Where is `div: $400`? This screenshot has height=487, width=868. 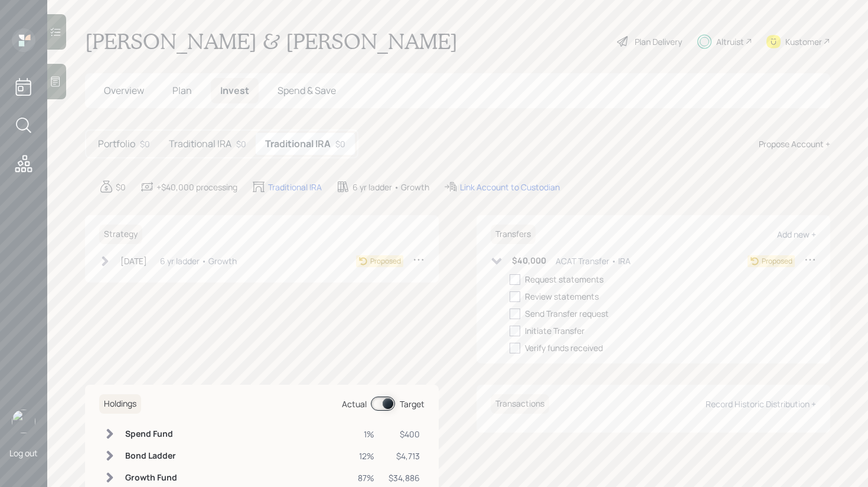 div: $400 is located at coordinates (404, 434).